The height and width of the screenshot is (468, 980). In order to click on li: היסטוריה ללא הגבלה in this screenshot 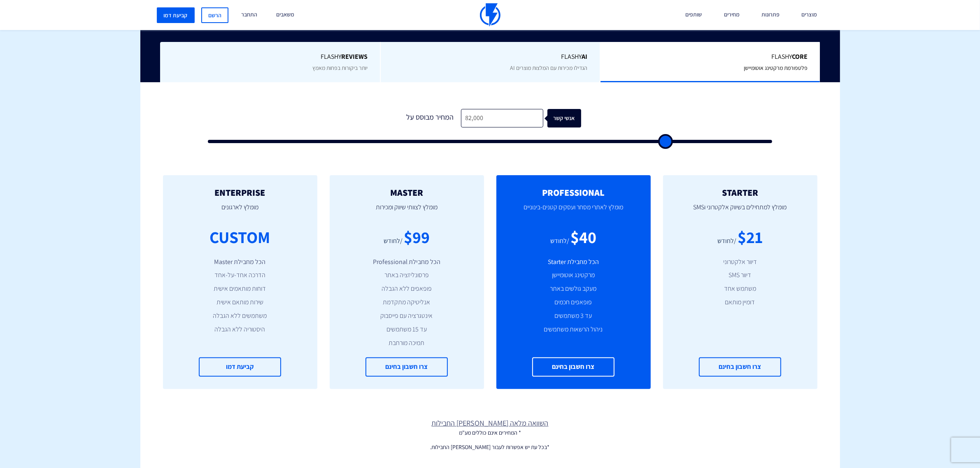, I will do `click(240, 329)`.